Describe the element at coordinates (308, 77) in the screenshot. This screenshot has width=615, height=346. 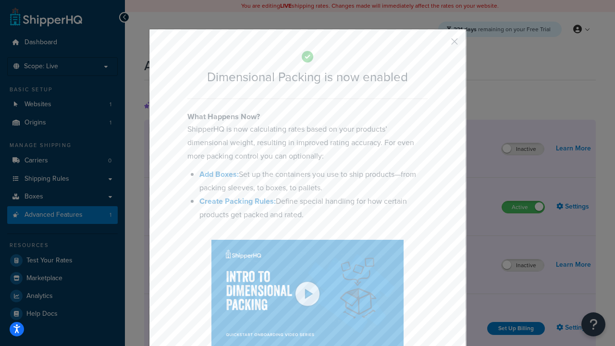
I see `h2: Dimensional Packing is now enabled` at that location.